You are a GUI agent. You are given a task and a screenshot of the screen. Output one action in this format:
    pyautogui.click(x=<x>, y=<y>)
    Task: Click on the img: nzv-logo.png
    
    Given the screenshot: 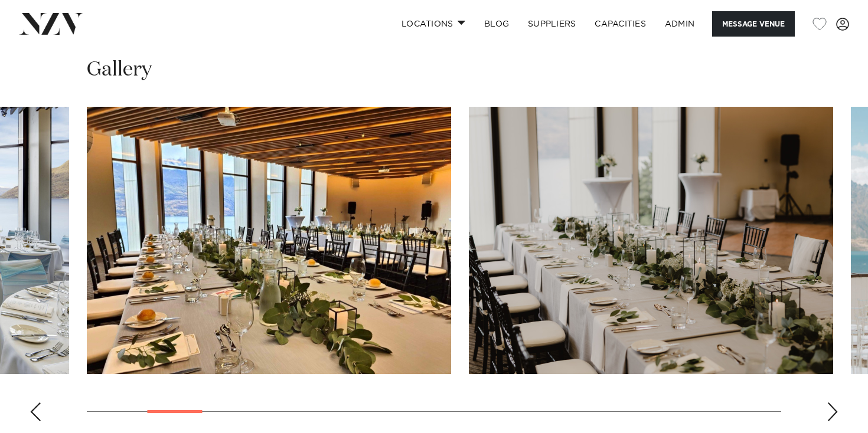 What is the action you would take?
    pyautogui.click(x=51, y=23)
    